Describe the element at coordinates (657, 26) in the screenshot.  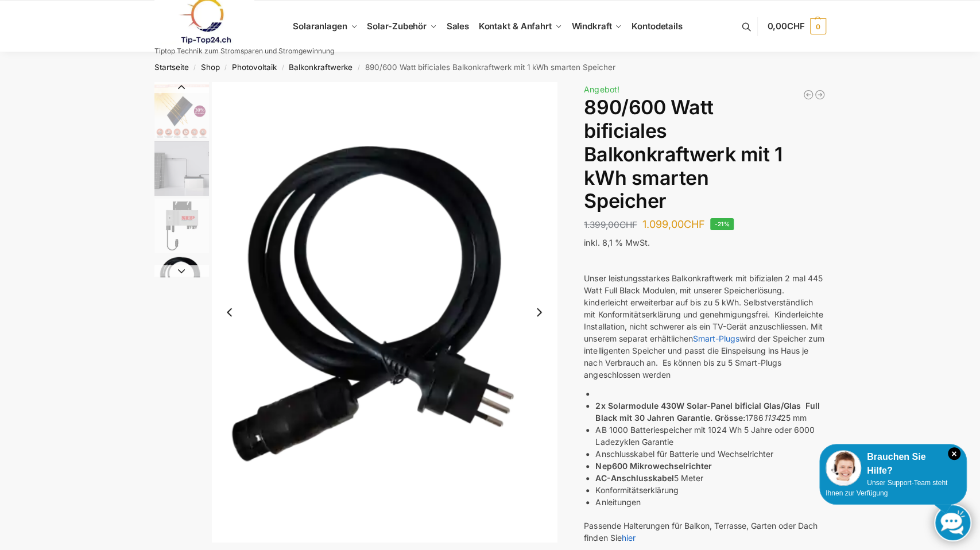
I see `a: Kontodetails` at that location.